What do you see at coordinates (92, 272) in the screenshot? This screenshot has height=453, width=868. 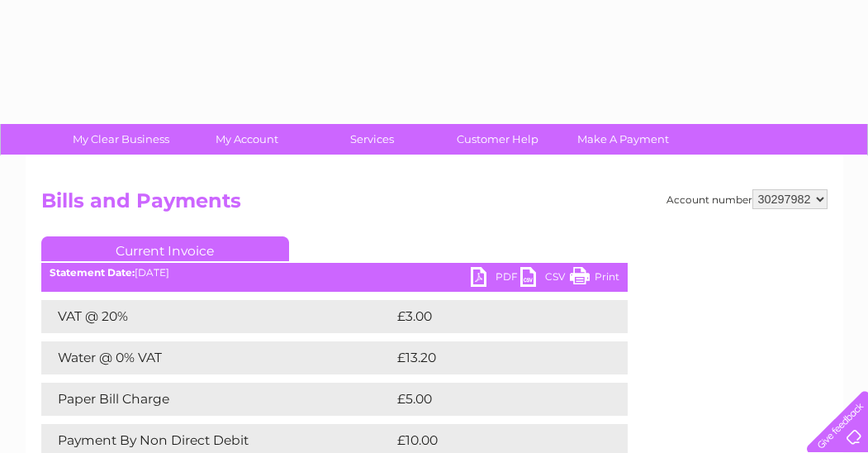 I see `b: Statement Date:` at bounding box center [92, 272].